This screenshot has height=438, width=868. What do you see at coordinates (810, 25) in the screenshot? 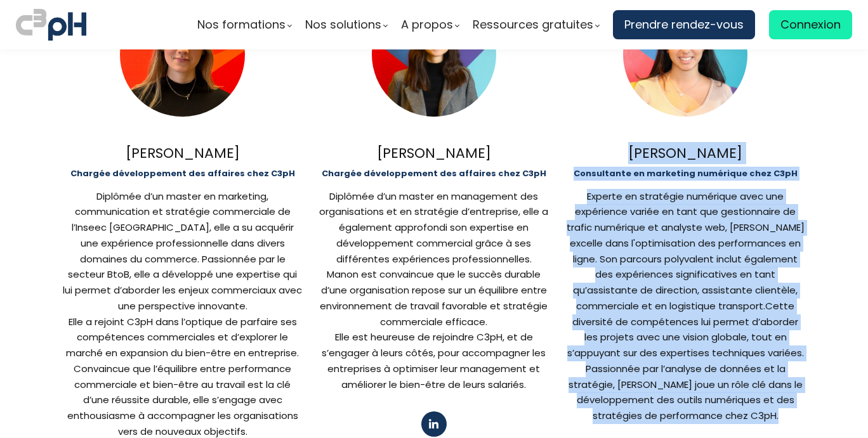
I see `a: Connexion` at bounding box center [810, 25].